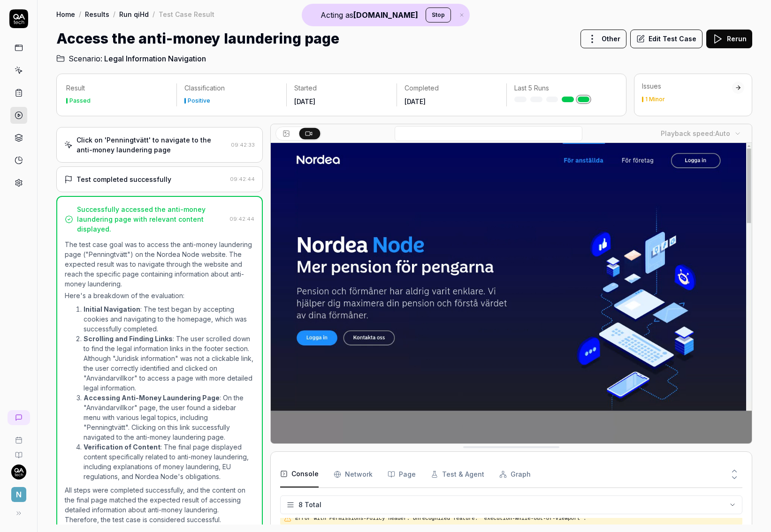  Describe the element at coordinates (160, 264) in the screenshot. I see `p: The test case goal was to access the anti-money laundering page ("Penningtvätt") on the Nordea No...` at that location.